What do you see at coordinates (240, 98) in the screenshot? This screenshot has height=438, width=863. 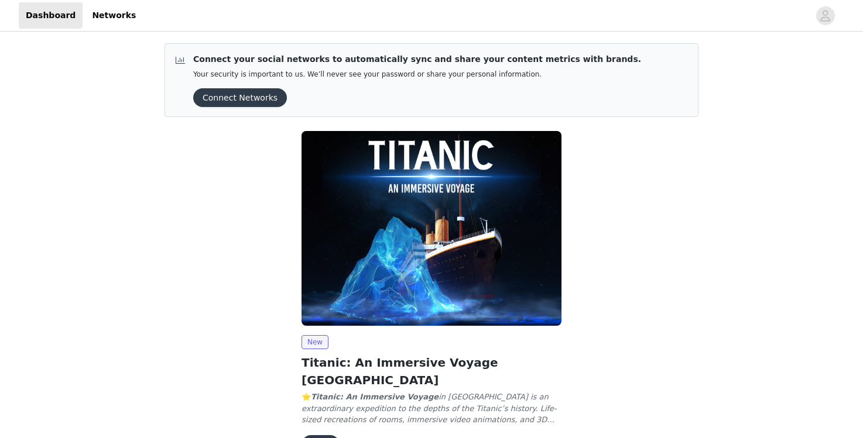 I see `button: Connect Networks` at bounding box center [240, 98].